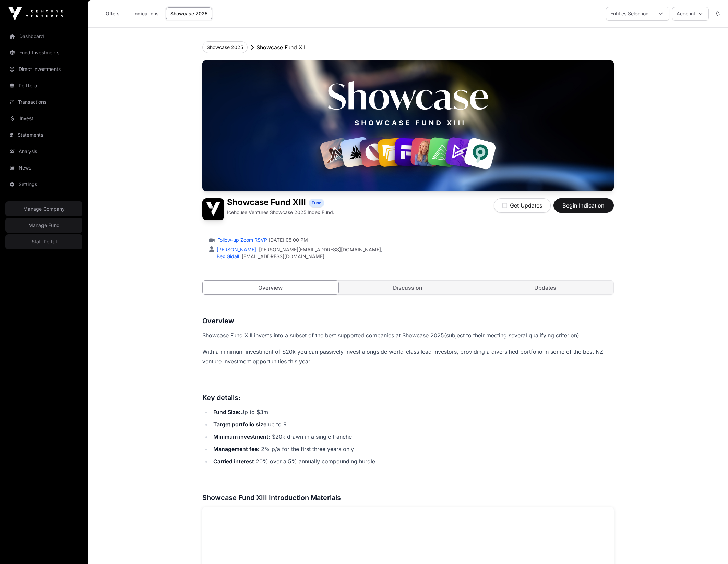 This screenshot has width=728, height=564. Describe the element at coordinates (412, 462) in the screenshot. I see `li: 20% over a 5% annually compounding hurdle` at that location.